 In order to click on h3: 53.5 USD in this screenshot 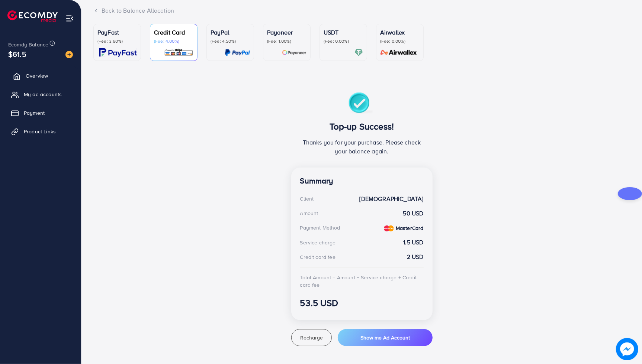, I will do `click(362, 303)`.